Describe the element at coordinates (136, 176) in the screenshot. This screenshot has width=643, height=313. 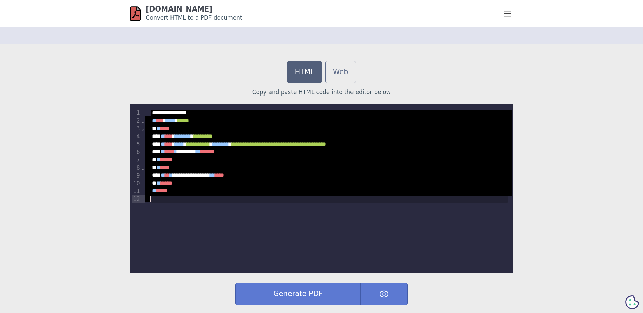
I see `div: 9` at that location.